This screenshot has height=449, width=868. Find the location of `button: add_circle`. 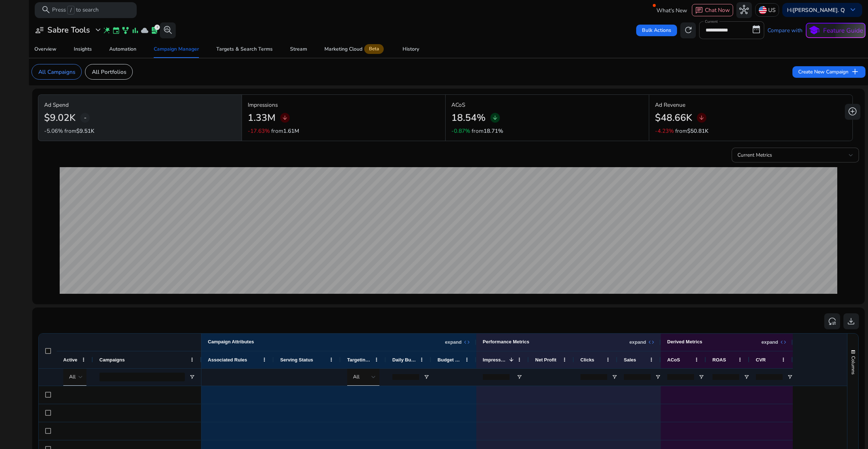

button: add_circle is located at coordinates (853, 112).